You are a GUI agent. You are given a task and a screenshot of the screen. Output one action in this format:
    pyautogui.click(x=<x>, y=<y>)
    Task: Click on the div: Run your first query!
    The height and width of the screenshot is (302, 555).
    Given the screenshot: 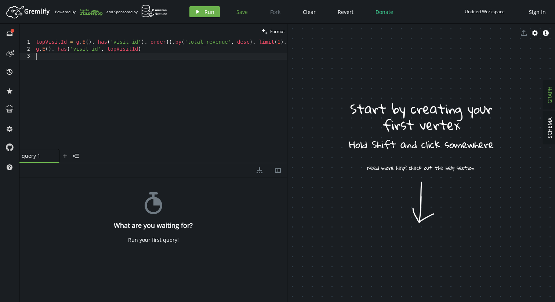 What is the action you would take?
    pyautogui.click(x=154, y=240)
    